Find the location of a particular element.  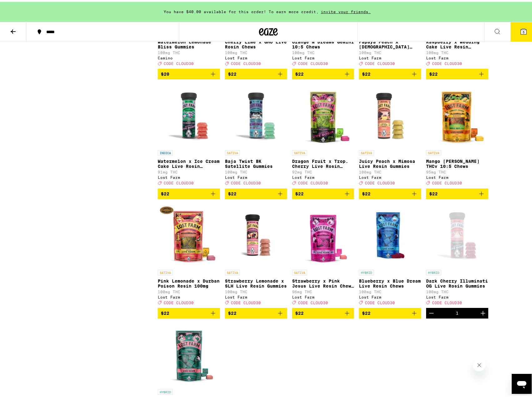

p: Strawberry Lemonade x SLH Live Resin Gummies is located at coordinates (256, 282).